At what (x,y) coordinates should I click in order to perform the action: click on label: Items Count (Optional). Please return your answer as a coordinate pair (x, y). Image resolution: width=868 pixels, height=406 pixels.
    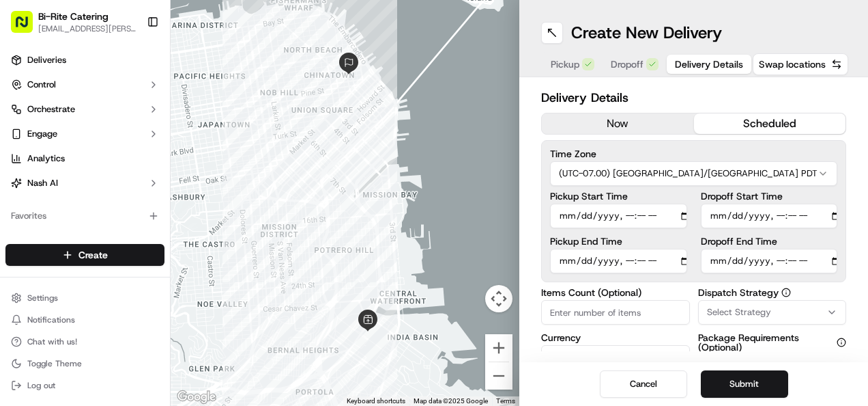
    Looking at the image, I should click on (615, 292).